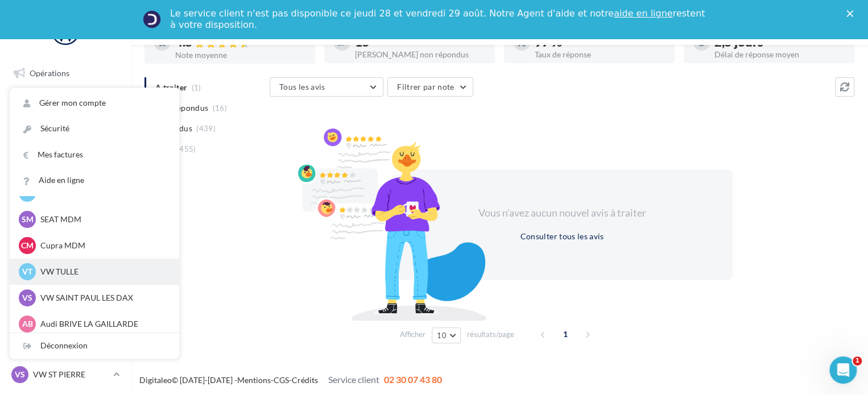  What do you see at coordinates (305, 379) in the screenshot?
I see `a: Crédits` at bounding box center [305, 379].